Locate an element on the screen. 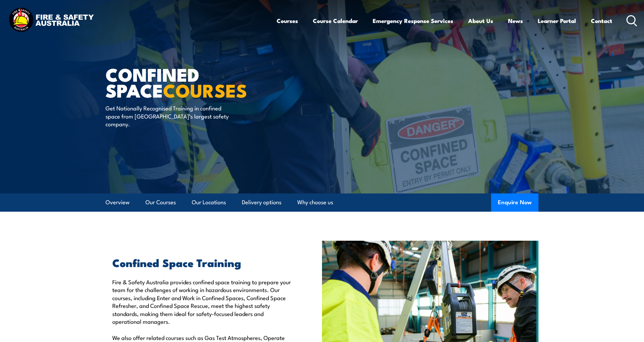 The height and width of the screenshot is (342, 644). a: Delivery options is located at coordinates (261, 203).